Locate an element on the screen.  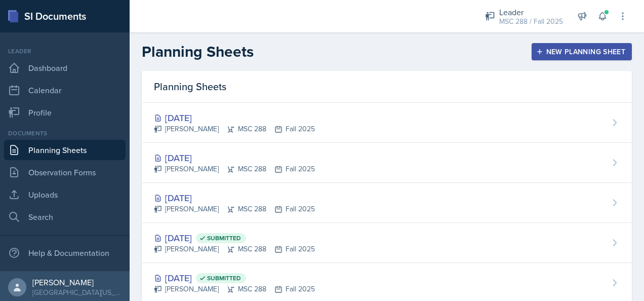
div: Planning Sheets is located at coordinates (387, 87).